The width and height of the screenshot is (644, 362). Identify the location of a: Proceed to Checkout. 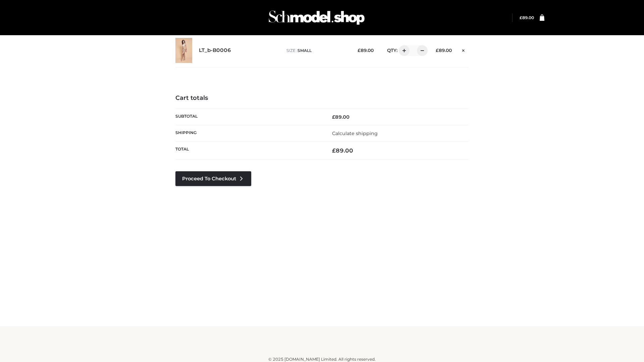
(213, 179).